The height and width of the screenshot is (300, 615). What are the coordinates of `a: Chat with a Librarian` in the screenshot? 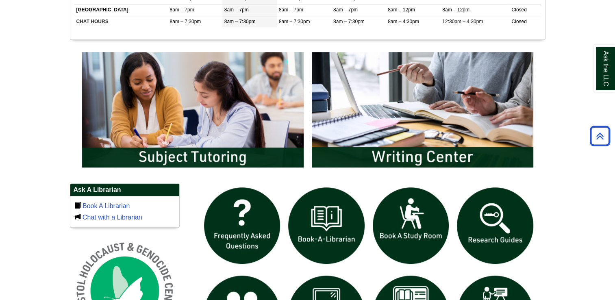 It's located at (112, 217).